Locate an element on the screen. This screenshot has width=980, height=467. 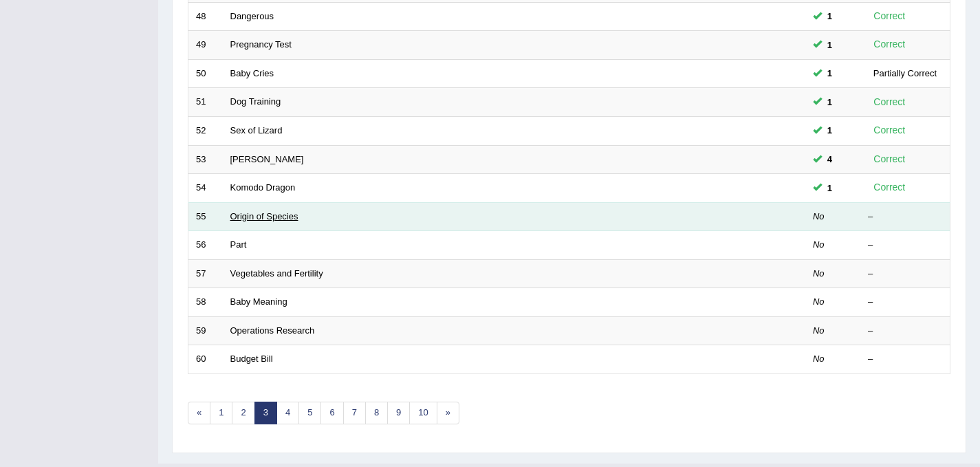
td: 54 is located at coordinates (206, 189).